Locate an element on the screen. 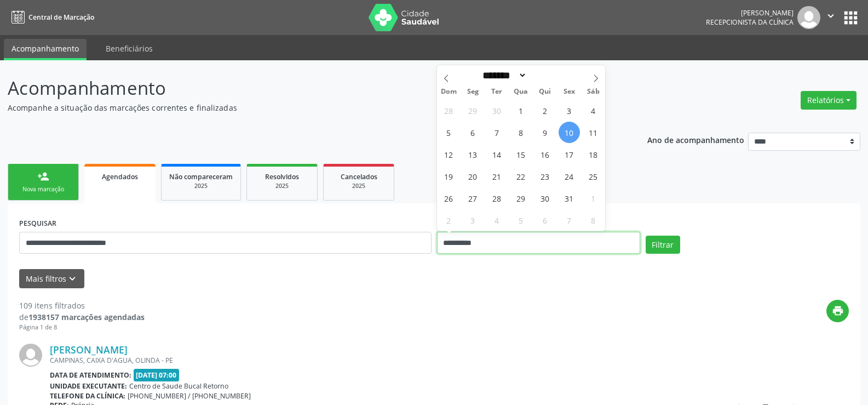  span: Outubro 29, 2025 is located at coordinates (521, 198).